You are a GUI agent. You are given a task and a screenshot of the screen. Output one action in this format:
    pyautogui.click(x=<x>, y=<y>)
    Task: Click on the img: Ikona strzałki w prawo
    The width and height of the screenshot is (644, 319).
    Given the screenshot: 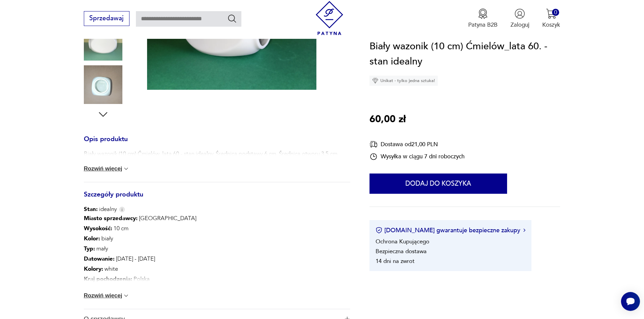 What is the action you would take?
    pyautogui.click(x=524, y=231)
    